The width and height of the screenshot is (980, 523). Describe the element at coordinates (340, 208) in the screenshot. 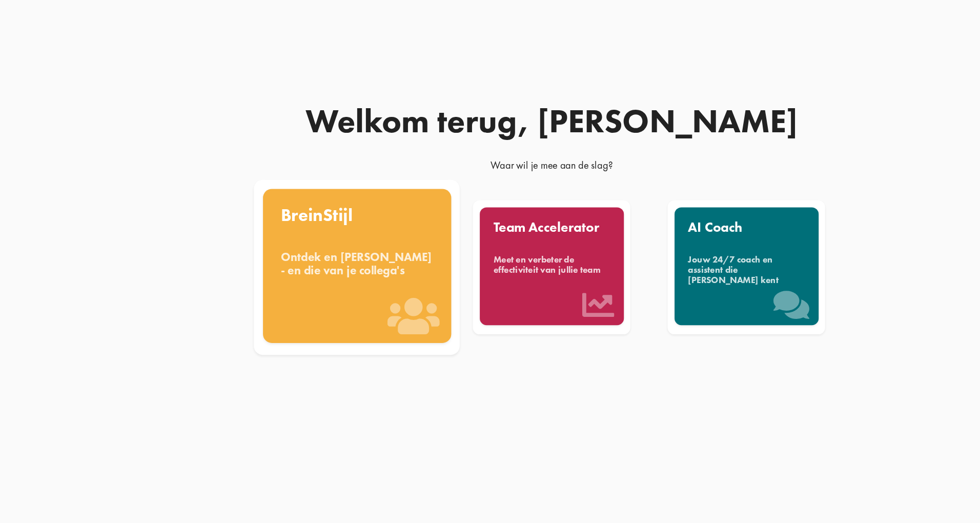

I see `div: BreinStijl` at that location.